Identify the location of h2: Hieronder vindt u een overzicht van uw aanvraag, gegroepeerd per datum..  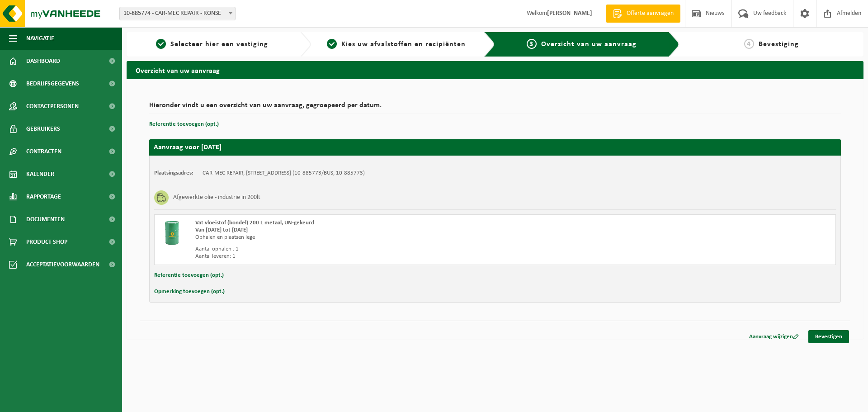
(495, 108).